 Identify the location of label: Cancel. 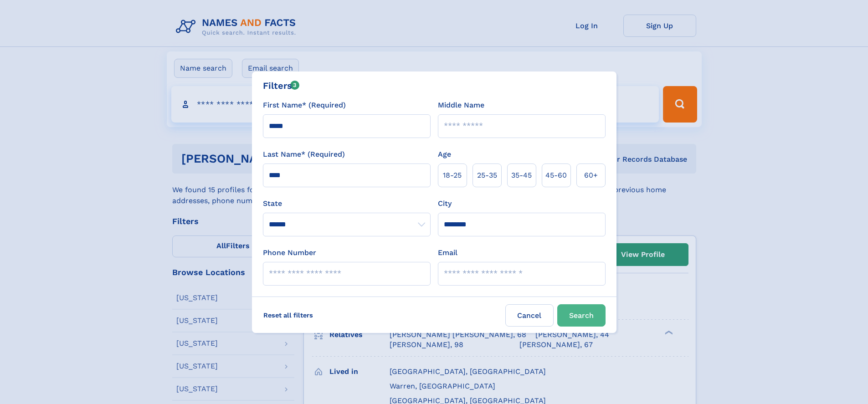
(530, 315).